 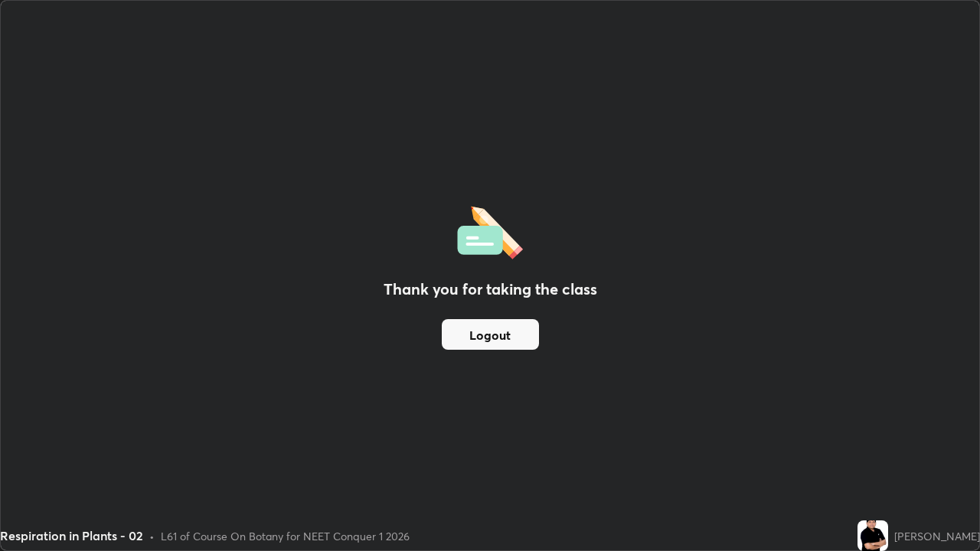 I want to click on button: Logout, so click(x=490, y=334).